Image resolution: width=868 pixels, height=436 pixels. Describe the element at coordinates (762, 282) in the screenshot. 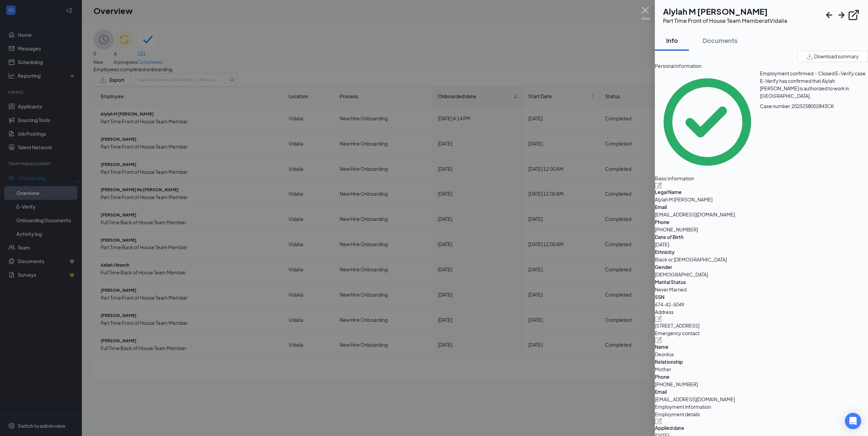

I see `span: Marital Status` at that location.